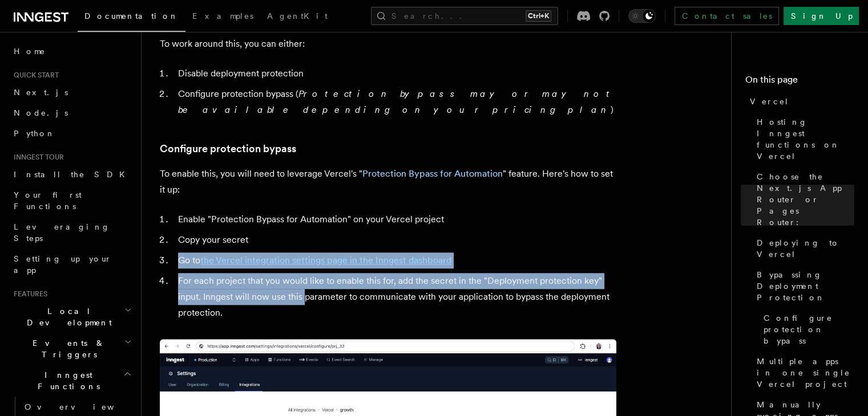 This screenshot has height=416, width=868. I want to click on a: Deploying to Vercel, so click(802, 249).